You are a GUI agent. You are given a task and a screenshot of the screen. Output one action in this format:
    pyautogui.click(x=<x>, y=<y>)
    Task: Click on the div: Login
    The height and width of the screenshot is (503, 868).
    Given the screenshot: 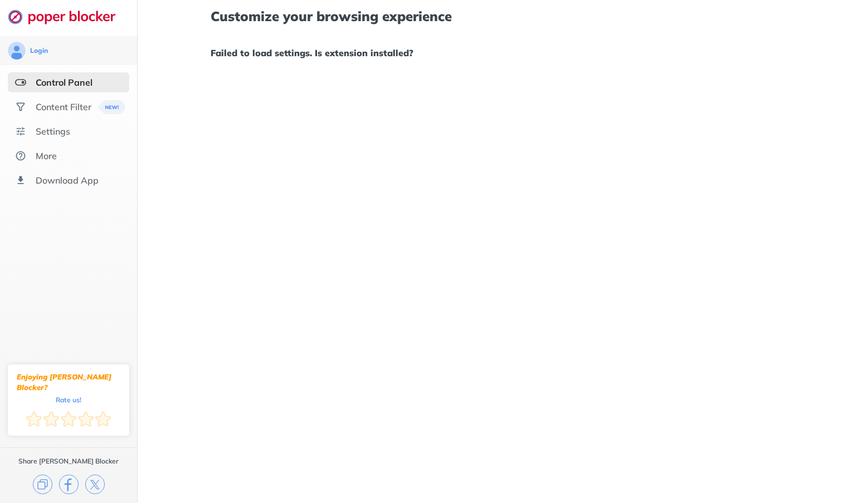 What is the action you would take?
    pyautogui.click(x=39, y=51)
    